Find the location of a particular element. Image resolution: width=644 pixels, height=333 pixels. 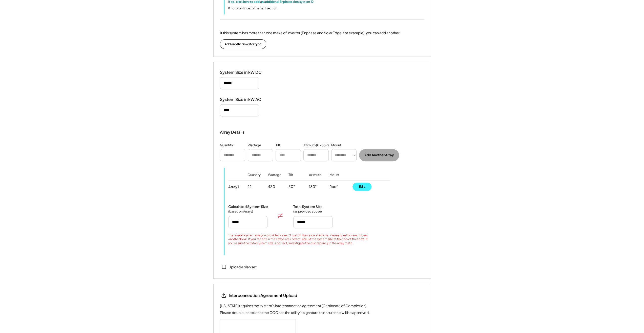

button: Edit is located at coordinates (362, 186).